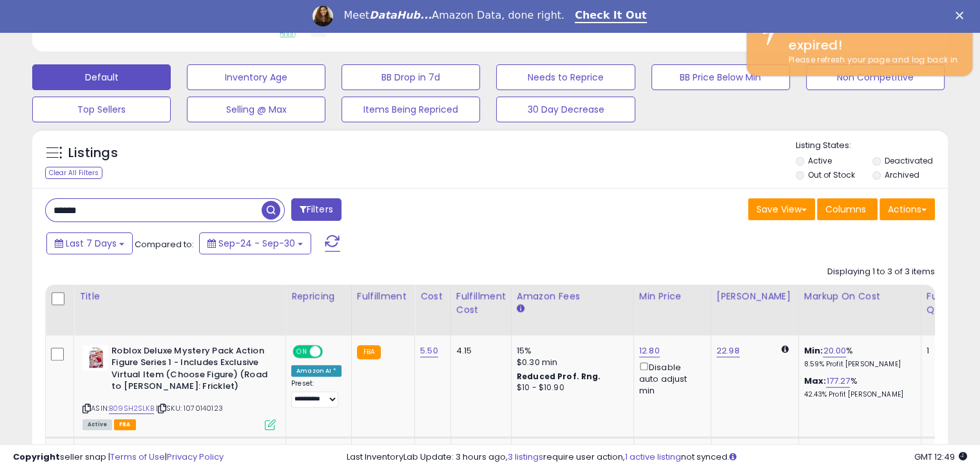 The width and height of the screenshot is (980, 470). What do you see at coordinates (570, 363) in the screenshot?
I see `div: $0.30 min` at bounding box center [570, 363].